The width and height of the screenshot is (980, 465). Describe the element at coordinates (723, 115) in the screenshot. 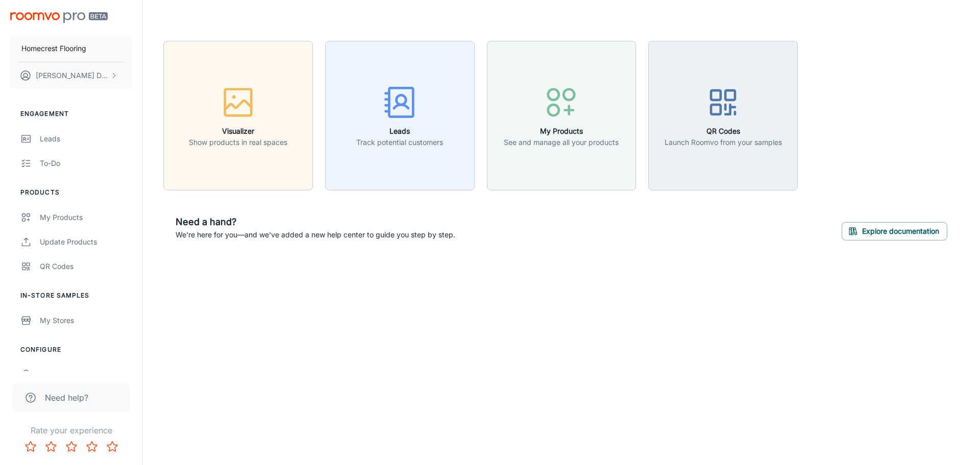

I see `a: QR CodesLaunch Roomvo from your samples` at that location.